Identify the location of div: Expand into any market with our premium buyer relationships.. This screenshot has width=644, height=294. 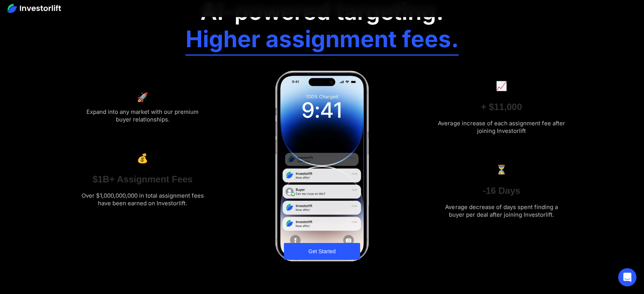
(143, 116).